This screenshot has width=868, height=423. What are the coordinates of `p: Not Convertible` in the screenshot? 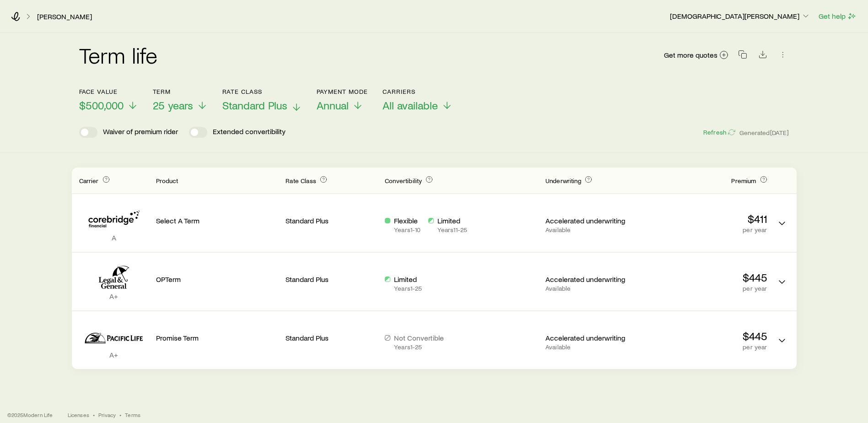 It's located at (418, 338).